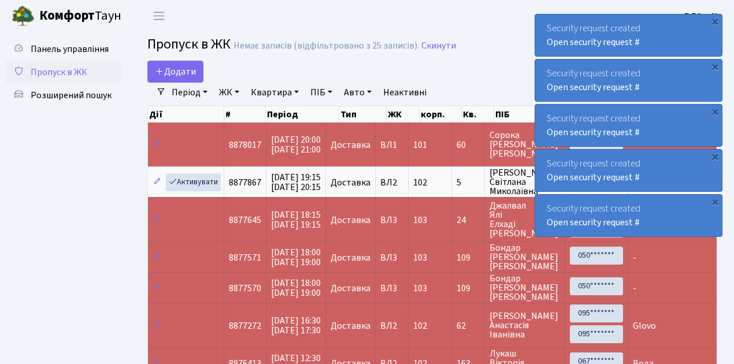  I want to click on span: 8878017, so click(245, 145).